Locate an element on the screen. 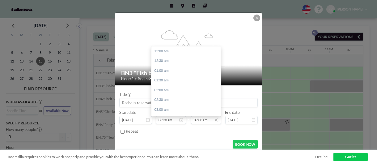 Image resolution: width=377 pixels, height=164 pixels. div: 01:00 am is located at coordinates (188, 71).